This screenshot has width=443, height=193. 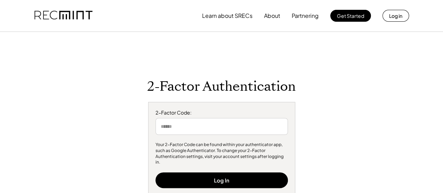 What do you see at coordinates (221, 153) in the screenshot?
I see `div: Your 2-Factor Code can be found within your authenticator app, such as Google Authenticator. To c...` at bounding box center [221, 153].